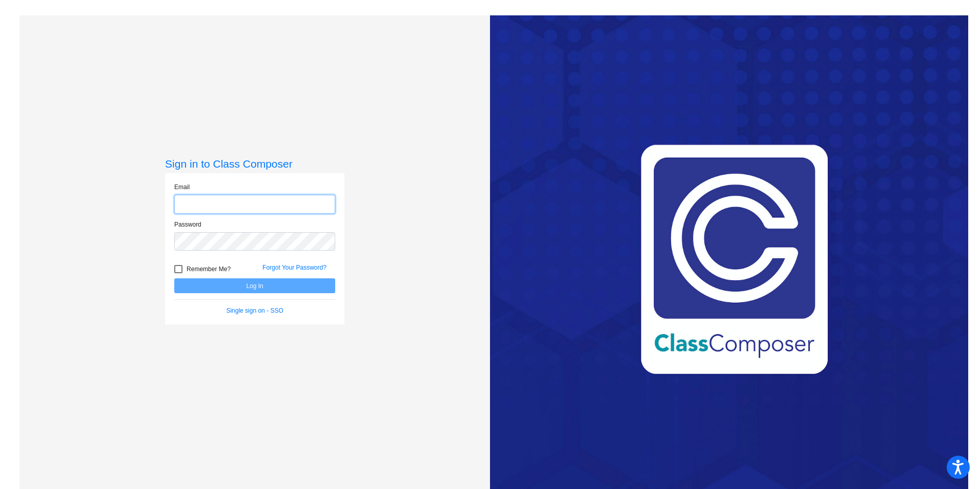  I want to click on a: Single sign on - SSO, so click(254, 311).